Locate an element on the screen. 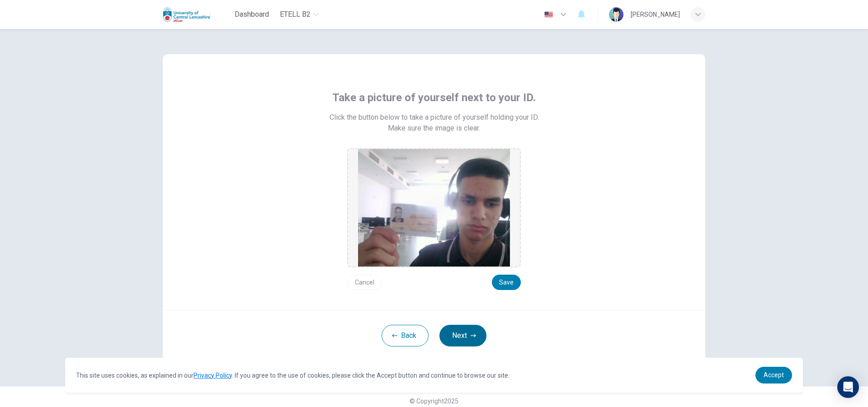 The image size is (868, 407). span: Make sure the image is clear. is located at coordinates (434, 128).